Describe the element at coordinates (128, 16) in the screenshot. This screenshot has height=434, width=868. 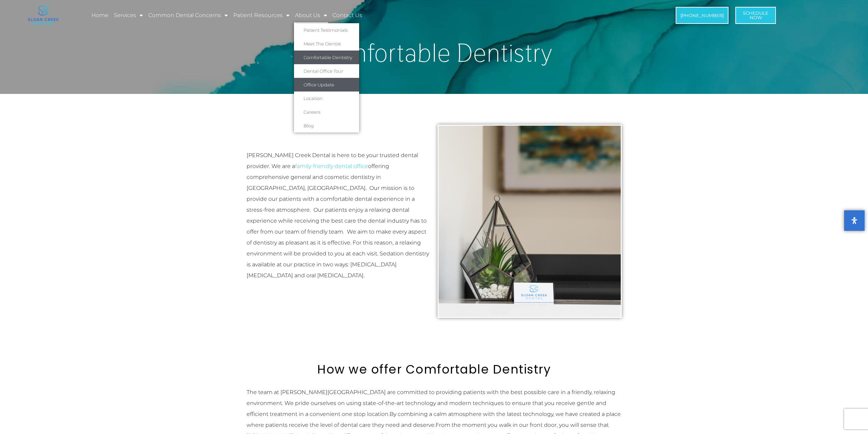
I see `a: Services` at that location.